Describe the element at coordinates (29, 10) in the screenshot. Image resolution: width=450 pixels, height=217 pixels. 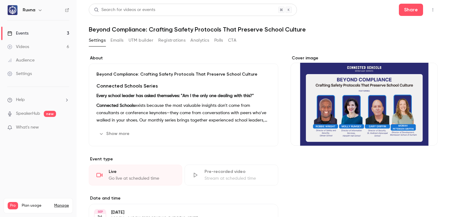
I see `h6: Ruvna` at that location.